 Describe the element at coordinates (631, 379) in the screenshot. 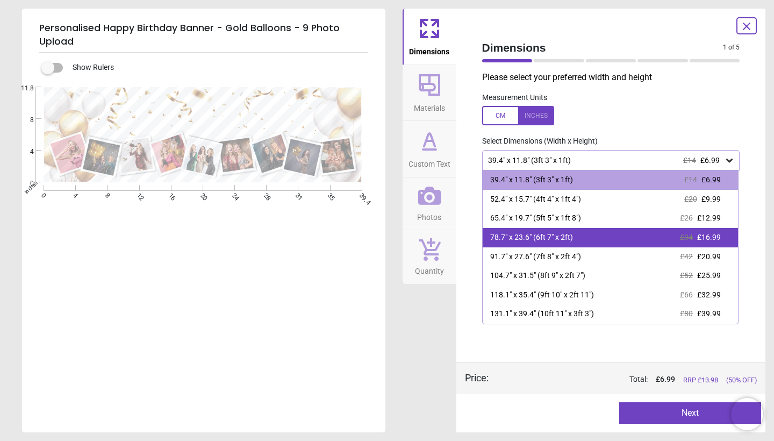

I see `div: Total:` at that location.